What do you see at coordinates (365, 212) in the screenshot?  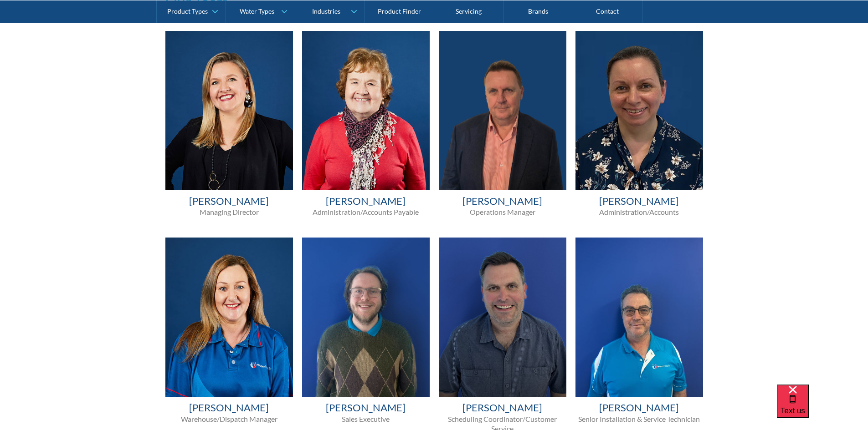 I see `p: Administration/Accounts Payable` at bounding box center [365, 212].